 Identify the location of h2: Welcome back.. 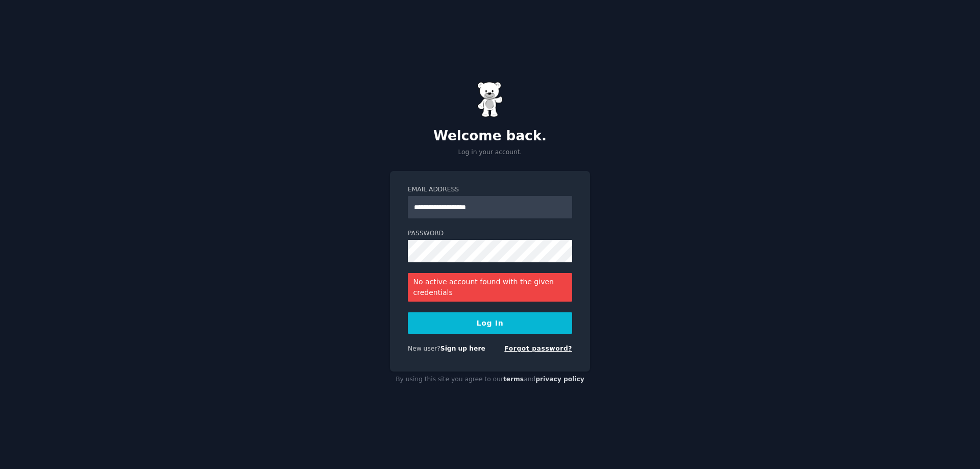
(490, 136).